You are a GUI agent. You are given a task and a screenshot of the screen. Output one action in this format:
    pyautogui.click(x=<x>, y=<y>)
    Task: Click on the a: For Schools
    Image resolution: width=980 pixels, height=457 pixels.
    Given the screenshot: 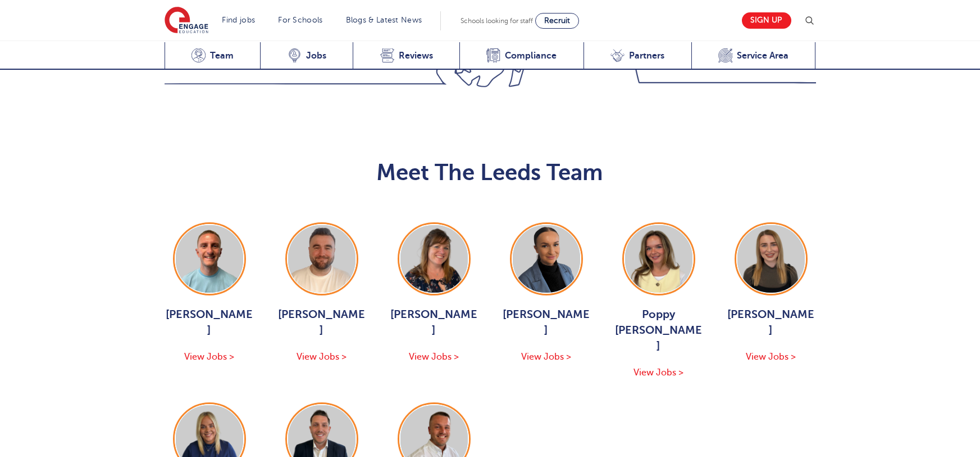 What is the action you would take?
    pyautogui.click(x=300, y=19)
    